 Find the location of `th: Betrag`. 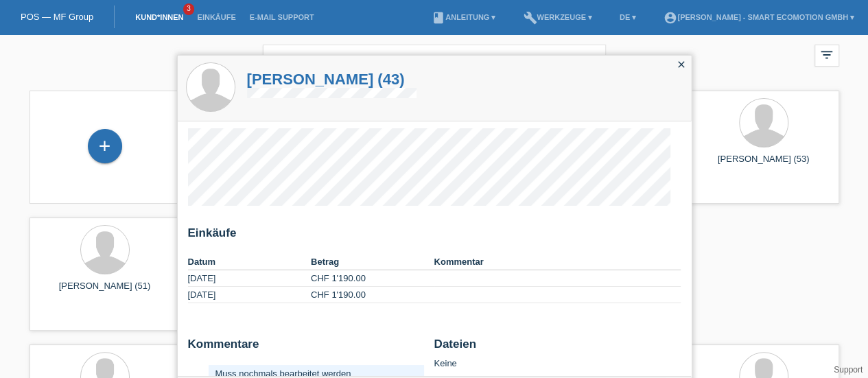

th: Betrag is located at coordinates (373, 262).